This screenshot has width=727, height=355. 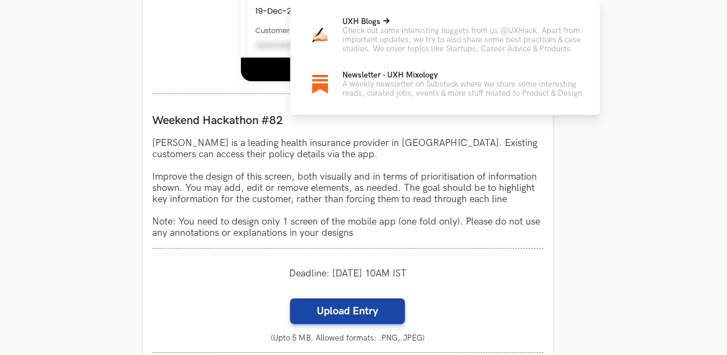 What do you see at coordinates (320, 84) in the screenshot?
I see `img: Substack icon` at bounding box center [320, 84].